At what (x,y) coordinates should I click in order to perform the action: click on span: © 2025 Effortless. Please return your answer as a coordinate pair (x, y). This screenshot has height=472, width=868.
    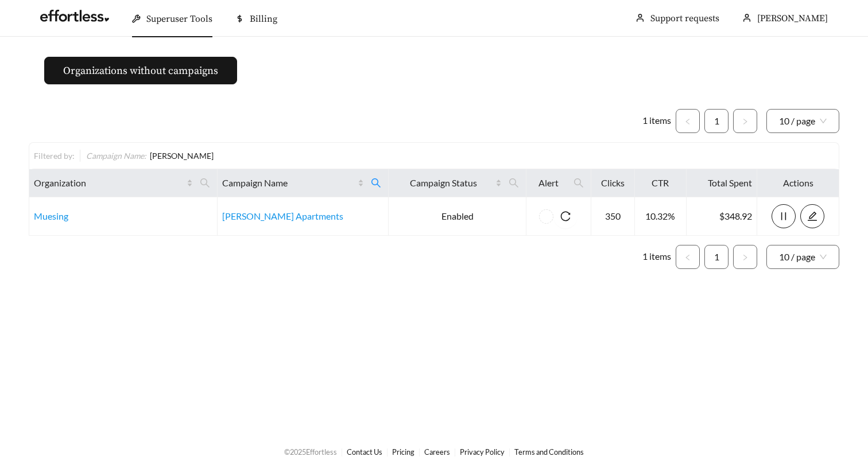
    Looking at the image, I should click on (310, 452).